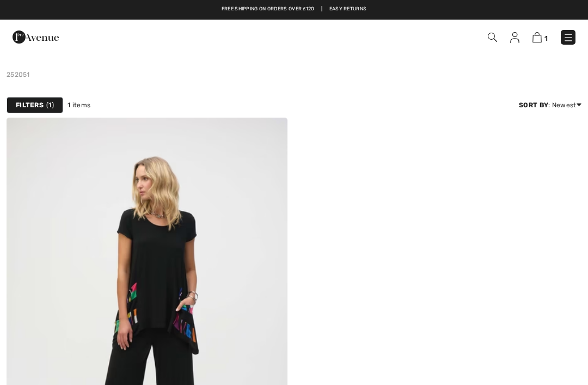 This screenshot has width=588, height=385. I want to click on img: Shopping Bag, so click(537, 37).